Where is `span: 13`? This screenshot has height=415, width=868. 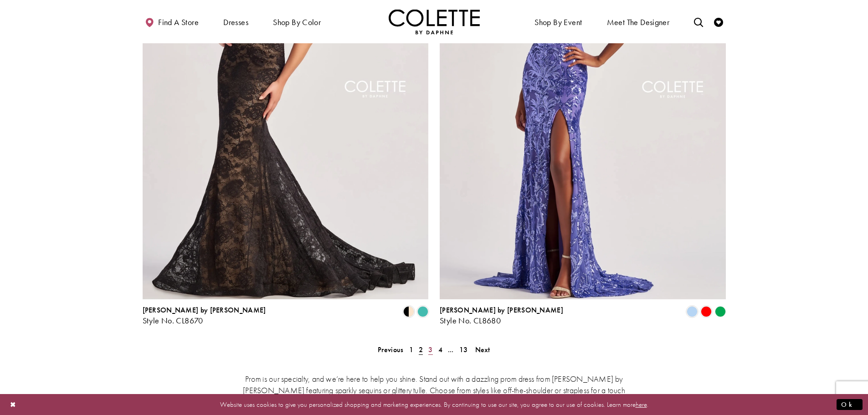
span: 13 is located at coordinates (464, 349).